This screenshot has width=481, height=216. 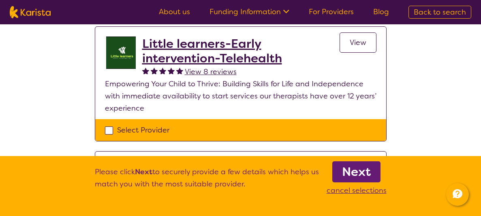 I want to click on a: View, so click(x=358, y=43).